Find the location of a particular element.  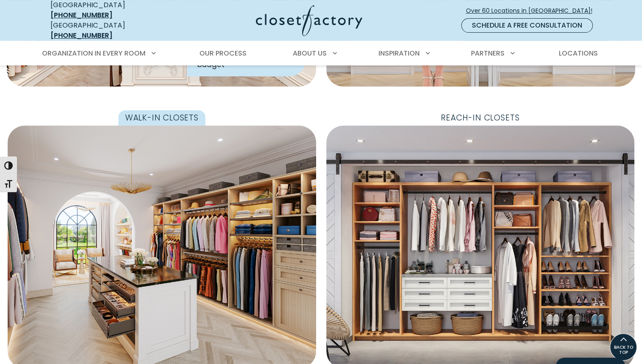

span: BACK TO TOP is located at coordinates (623, 350).